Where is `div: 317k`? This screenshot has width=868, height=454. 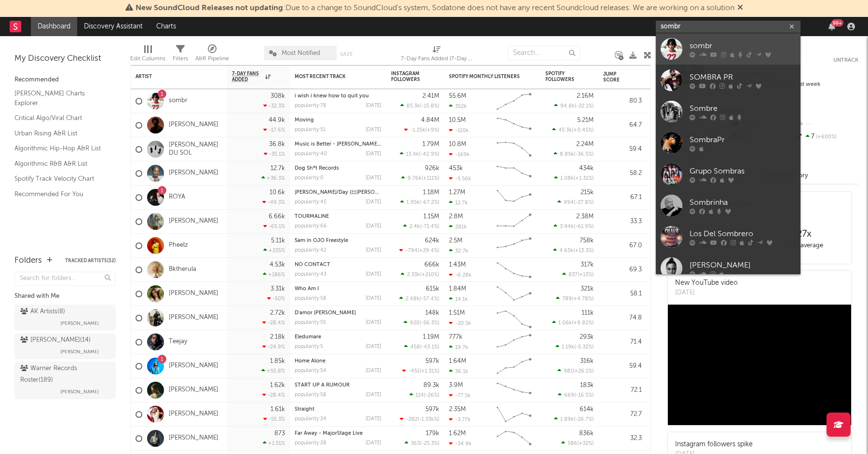 div: 317k is located at coordinates (587, 265).